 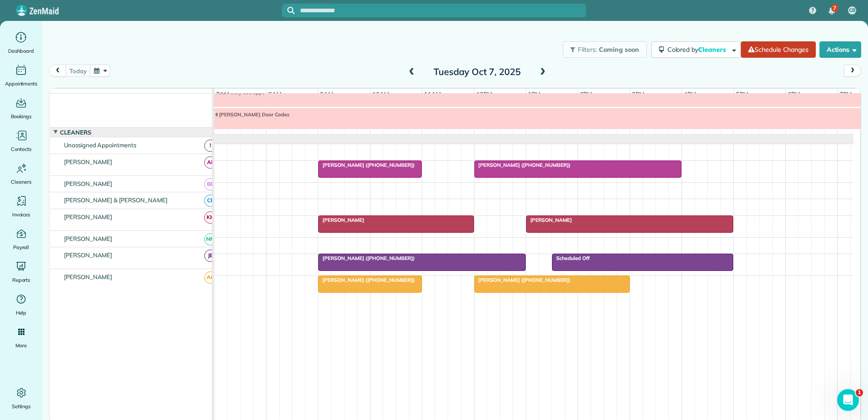 What do you see at coordinates (21, 149) in the screenshot?
I see `span: Contacts` at bounding box center [21, 149].